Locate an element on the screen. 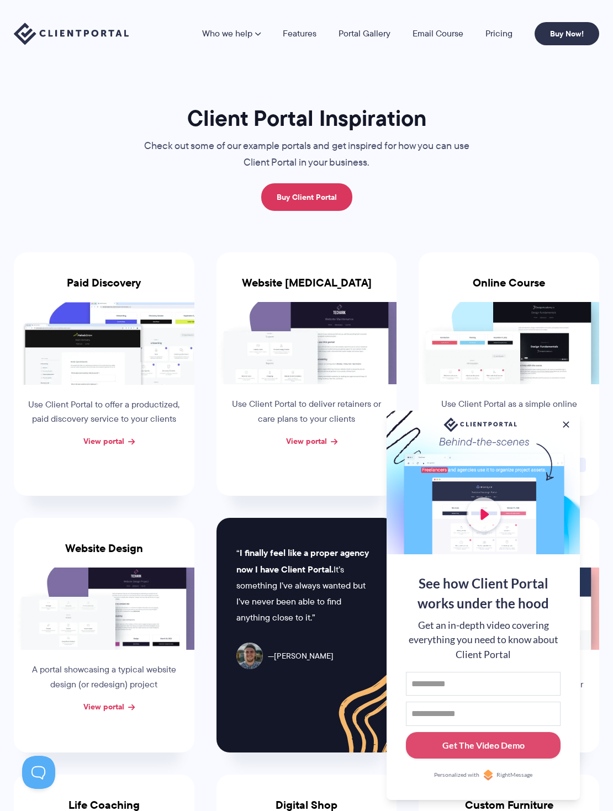 The height and width of the screenshot is (811, 613). a: Features is located at coordinates (299, 34).